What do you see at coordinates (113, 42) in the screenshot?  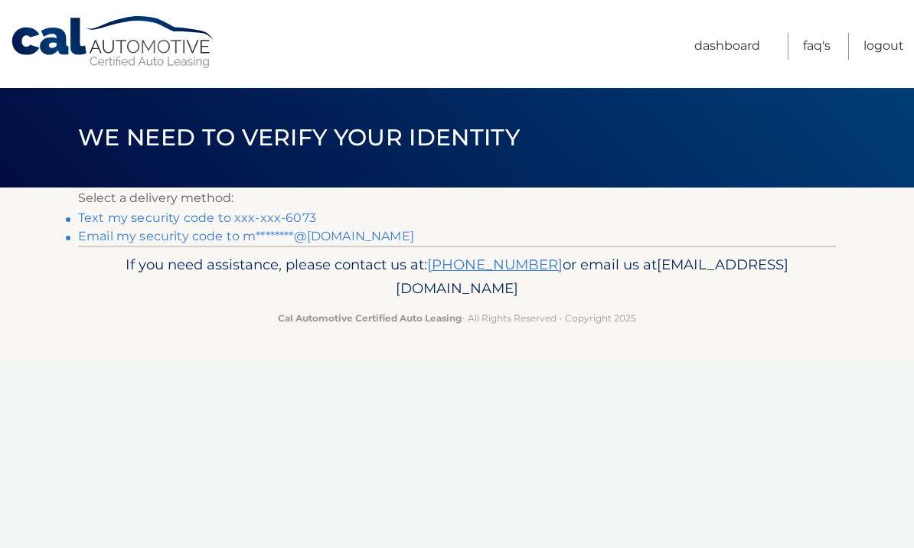 I see `a: Cal Automotive` at bounding box center [113, 42].